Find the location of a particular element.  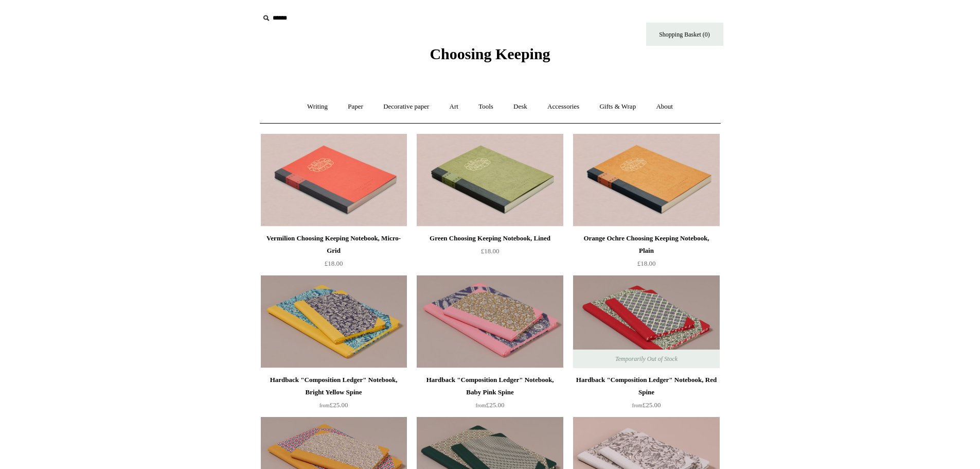

a: Orange Ochre Choosing Keeping Notebook, Plain Orange Ochre Choosing Keeping Notebook, Plain is located at coordinates (646, 180).